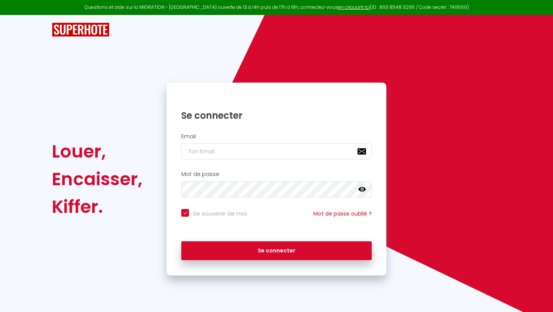 The image size is (553, 312). Describe the element at coordinates (97, 179) in the screenshot. I see `div: Encaisser,` at that location.